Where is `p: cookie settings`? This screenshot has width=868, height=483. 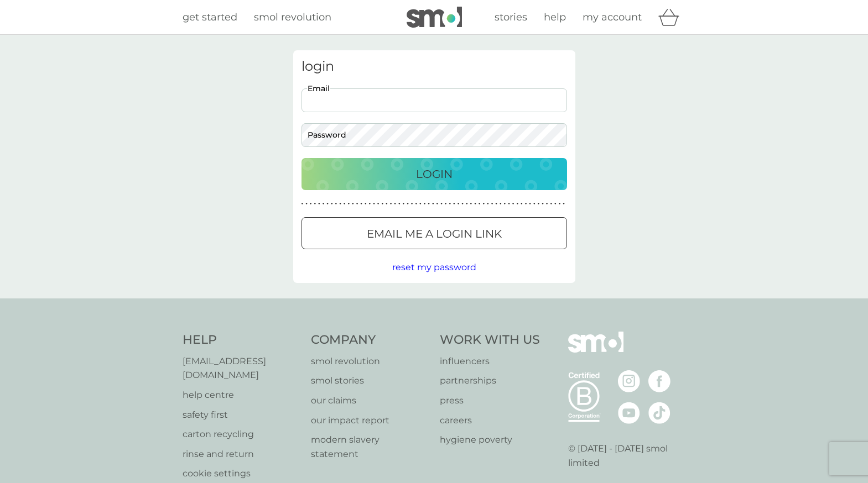
p: cookie settings is located at coordinates (241, 474).